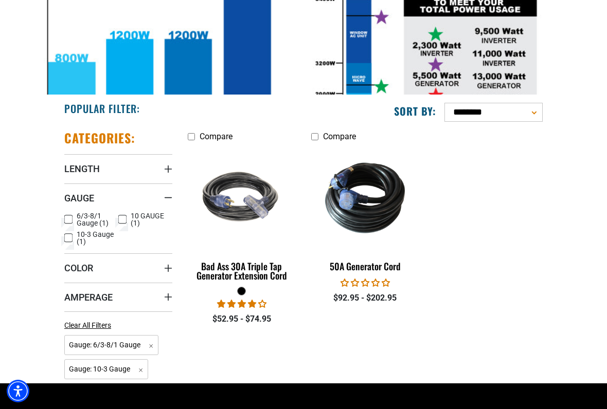 The height and width of the screenshot is (409, 607). Describe the element at coordinates (242, 271) in the screenshot. I see `div: Bad Ass 30A Triple Tap Generator Extension Cord` at that location.